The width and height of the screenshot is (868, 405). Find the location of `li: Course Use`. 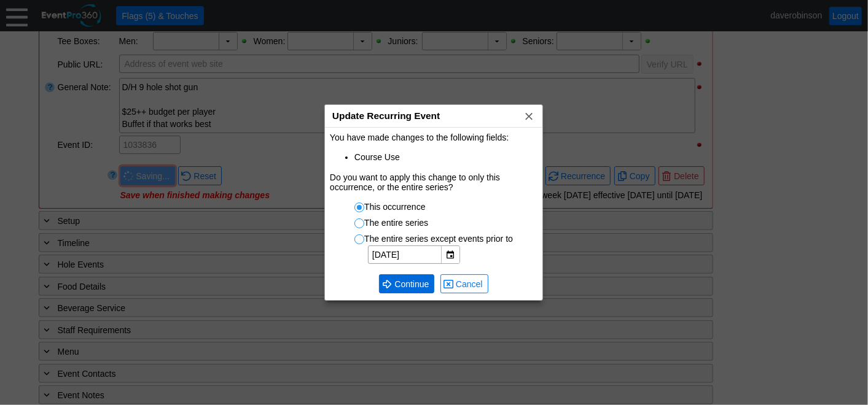

li: Course Use is located at coordinates (446, 157).